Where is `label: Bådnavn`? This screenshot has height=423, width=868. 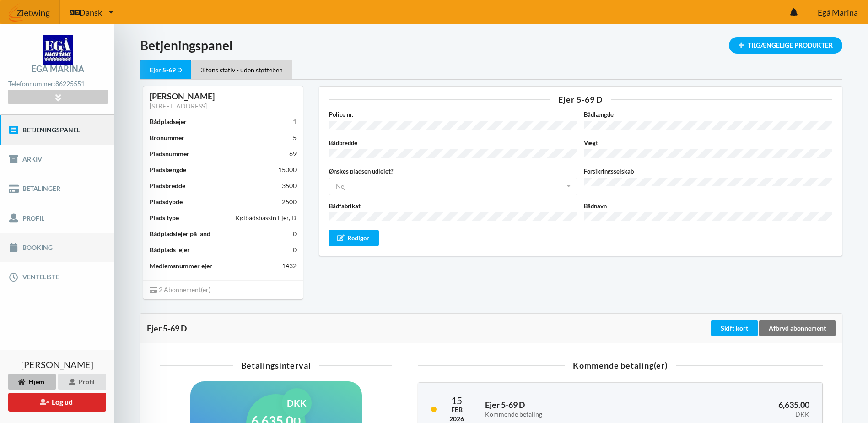 label: Bådnavn is located at coordinates (708, 206).